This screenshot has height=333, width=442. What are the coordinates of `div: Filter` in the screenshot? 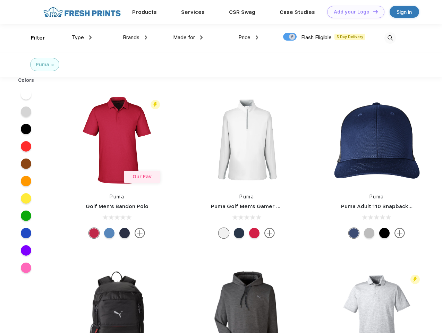 It's located at (38, 38).